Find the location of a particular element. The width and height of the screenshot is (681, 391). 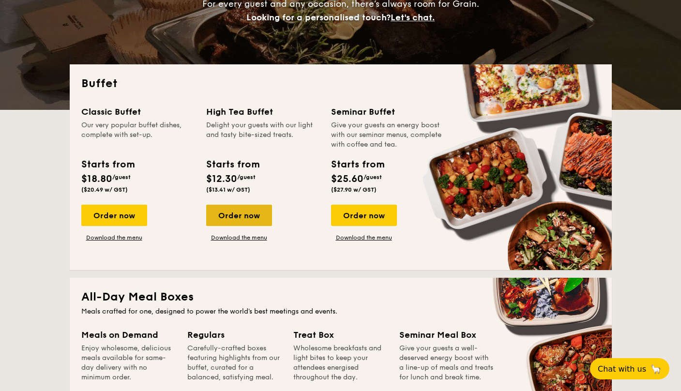

span: $18.80 is located at coordinates (97, 179).